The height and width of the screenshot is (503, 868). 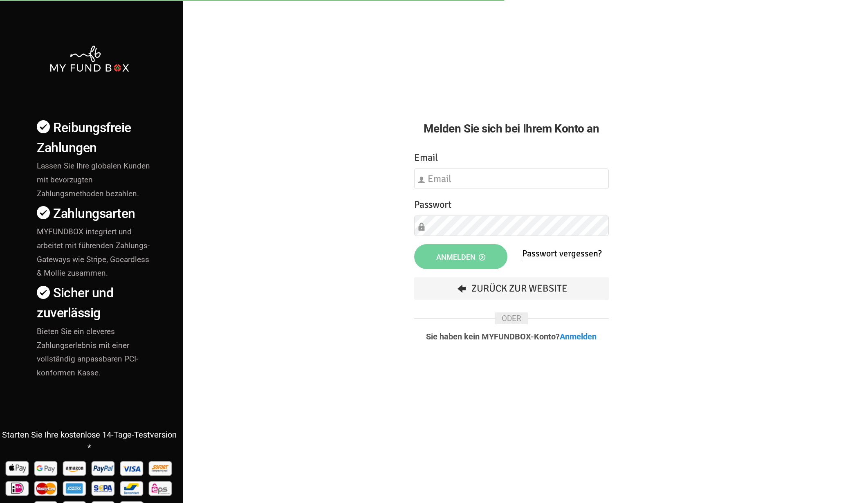 I want to click on a: Passwort vergessen?, so click(x=562, y=253).